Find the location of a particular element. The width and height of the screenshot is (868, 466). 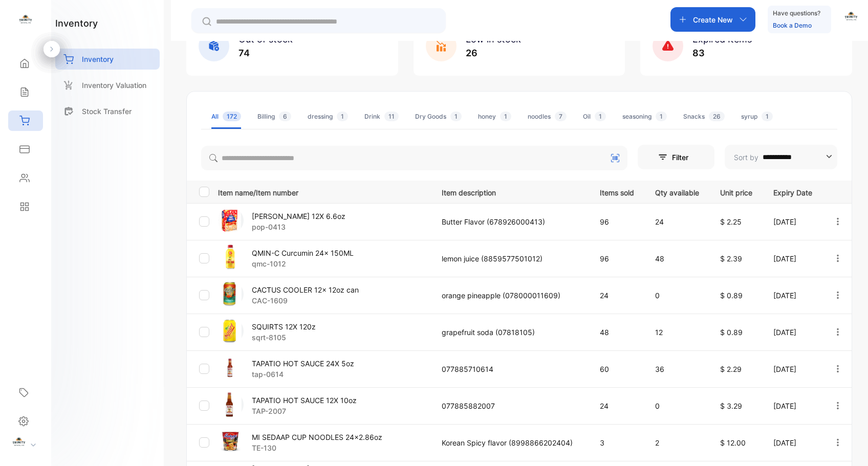

p: 60 is located at coordinates (617, 368).